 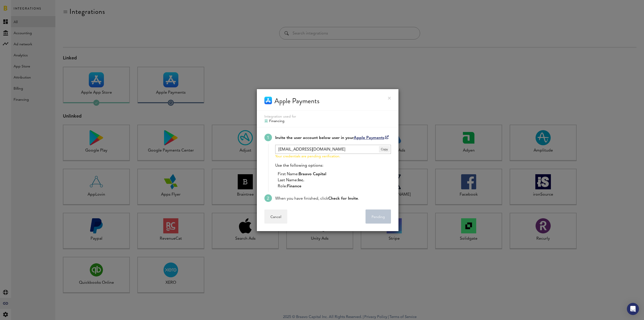 I want to click on a: Apple Payments, so click(x=371, y=138).